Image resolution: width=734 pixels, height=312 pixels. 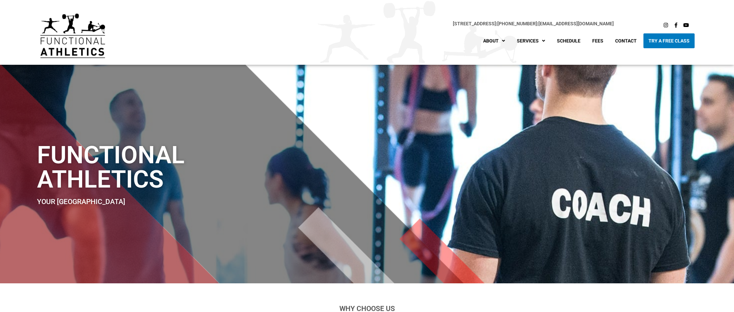 What do you see at coordinates (234, 167) in the screenshot?
I see `h1: Functional Athletics` at bounding box center [234, 167].